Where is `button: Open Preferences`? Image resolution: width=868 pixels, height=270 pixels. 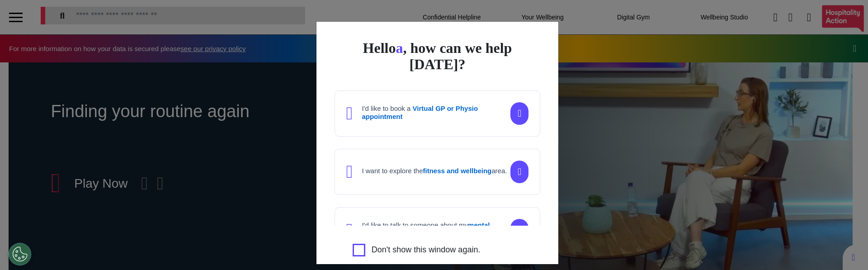 button: Open Preferences is located at coordinates (20, 254).